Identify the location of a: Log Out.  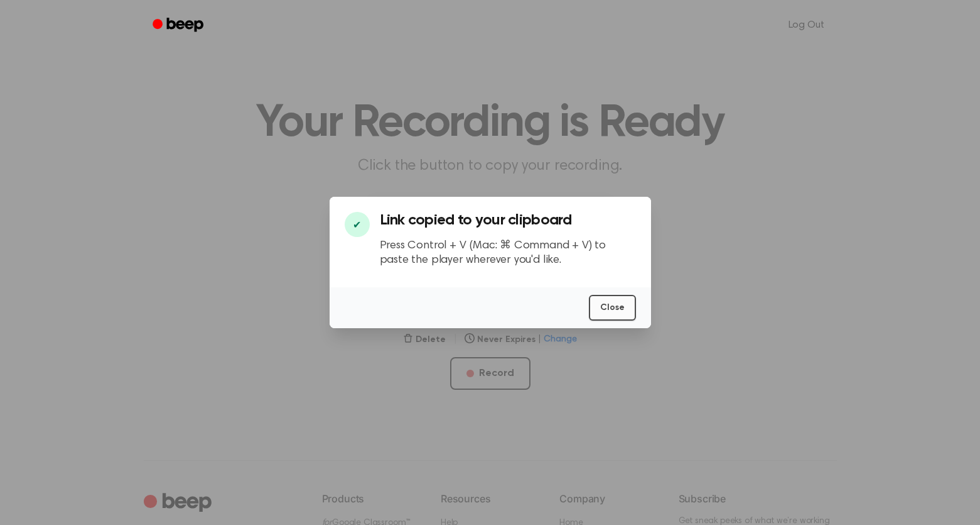
(806, 25).